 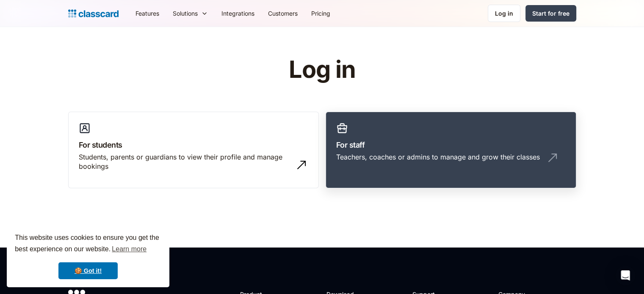 What do you see at coordinates (451, 150) in the screenshot?
I see `a: For staffTeachers, coaches or admins to manage and grow their classes` at bounding box center [451, 150].